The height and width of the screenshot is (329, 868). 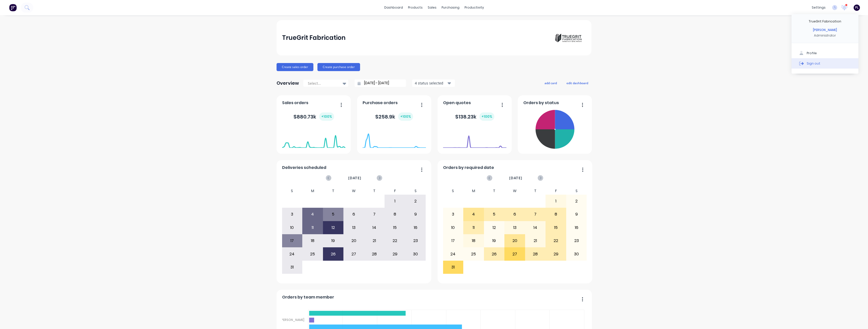 I want to click on button: Profile, so click(x=825, y=53).